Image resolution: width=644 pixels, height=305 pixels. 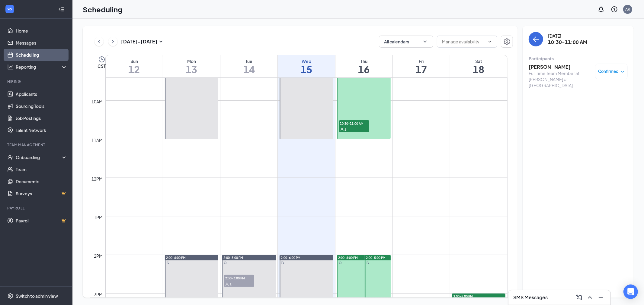 What do you see at coordinates (37, 145) in the screenshot?
I see `div: Team Management` at bounding box center [37, 145].